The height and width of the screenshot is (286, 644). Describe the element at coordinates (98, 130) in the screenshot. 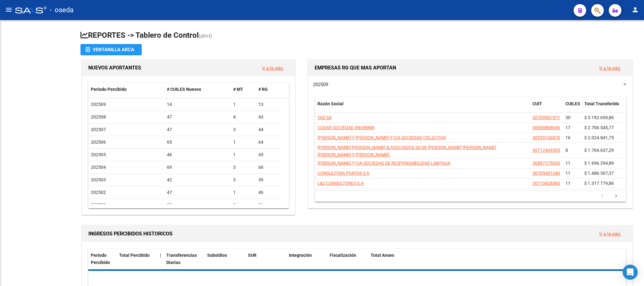

I see `span: 202507` at that location.